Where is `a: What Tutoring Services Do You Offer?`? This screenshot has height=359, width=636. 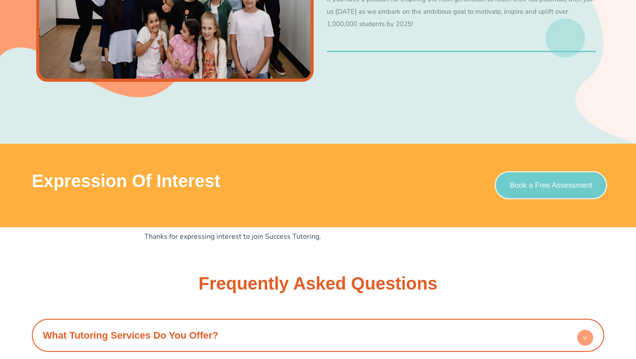
a: What Tutoring Services Do You Offer? is located at coordinates (130, 335).